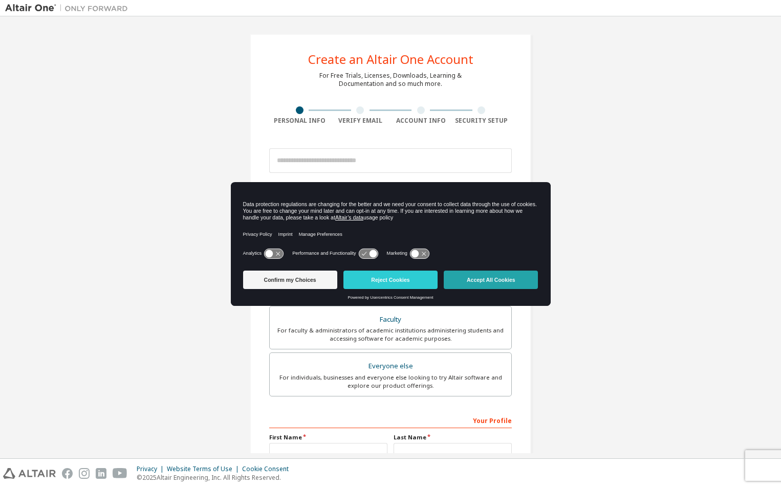  What do you see at coordinates (268, 469) in the screenshot?
I see `div: Cookie Consent` at bounding box center [268, 469].